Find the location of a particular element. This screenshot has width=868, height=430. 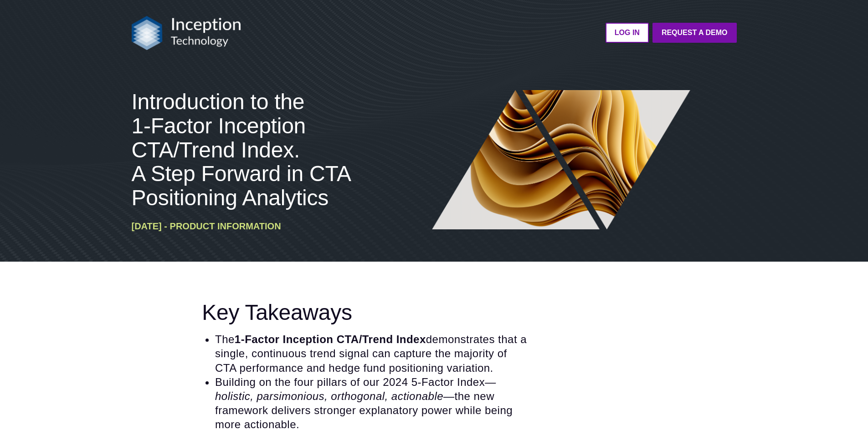

a: Request a Demo is located at coordinates (694, 33).